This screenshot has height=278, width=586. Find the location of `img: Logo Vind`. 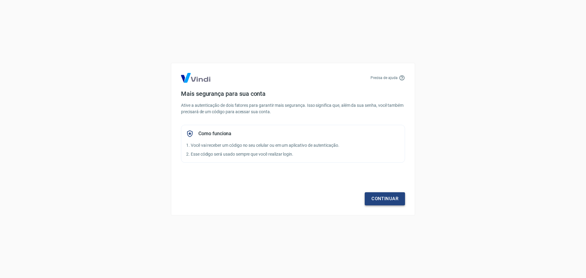

img: Logo Vind is located at coordinates (196, 78).